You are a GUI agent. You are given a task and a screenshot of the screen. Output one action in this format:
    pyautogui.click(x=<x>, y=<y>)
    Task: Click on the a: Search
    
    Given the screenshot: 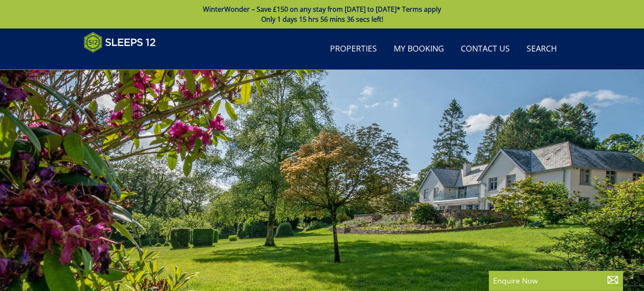 What is the action you would take?
    pyautogui.click(x=542, y=49)
    